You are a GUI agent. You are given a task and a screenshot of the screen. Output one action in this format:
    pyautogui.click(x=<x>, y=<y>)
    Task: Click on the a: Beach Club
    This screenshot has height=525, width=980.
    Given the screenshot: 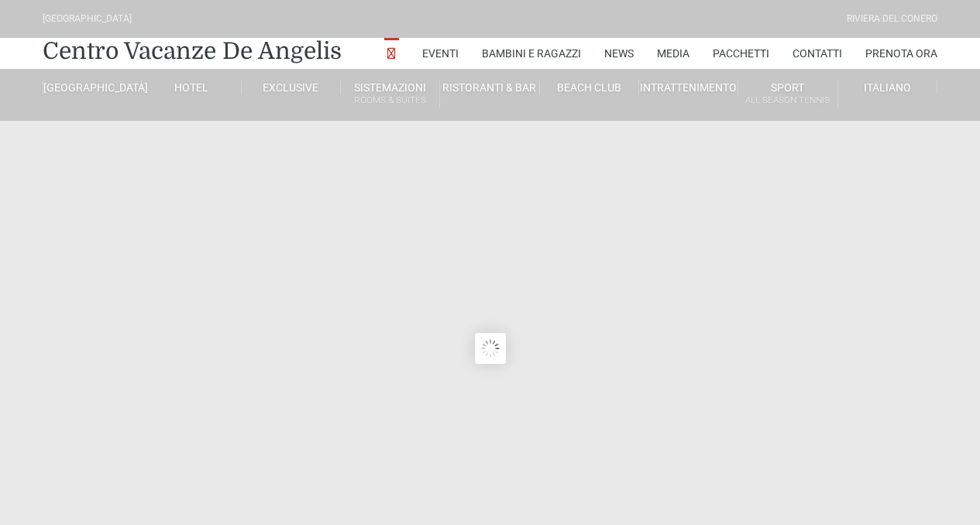 What is the action you would take?
    pyautogui.click(x=590, y=88)
    